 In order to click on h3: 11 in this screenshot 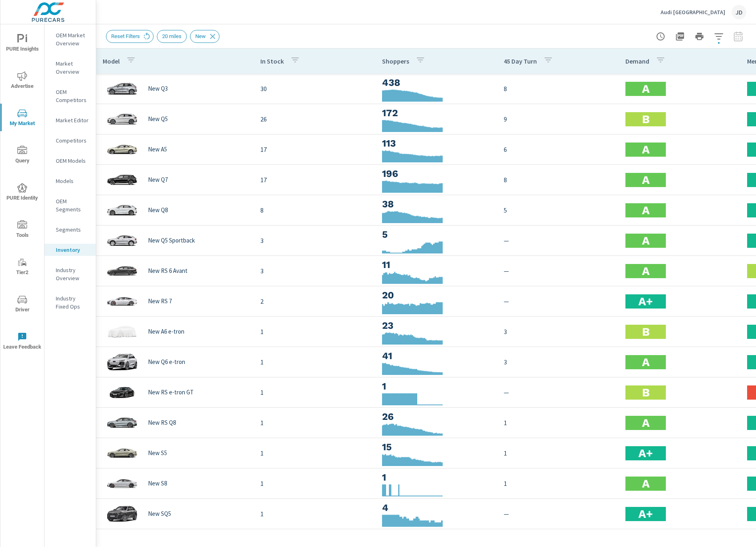, I will do `click(436, 265)`.